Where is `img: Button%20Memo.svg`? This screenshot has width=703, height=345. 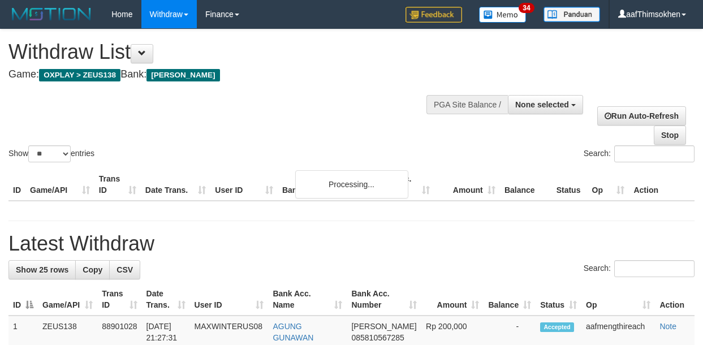 img: Button%20Memo.svg is located at coordinates (503, 15).